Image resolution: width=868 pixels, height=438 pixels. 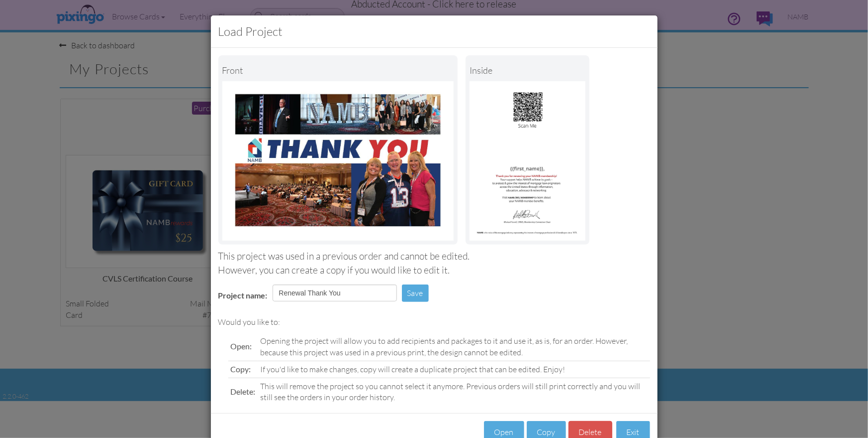 What do you see at coordinates (241, 346) in the screenshot?
I see `span: Open:` at bounding box center [241, 346].